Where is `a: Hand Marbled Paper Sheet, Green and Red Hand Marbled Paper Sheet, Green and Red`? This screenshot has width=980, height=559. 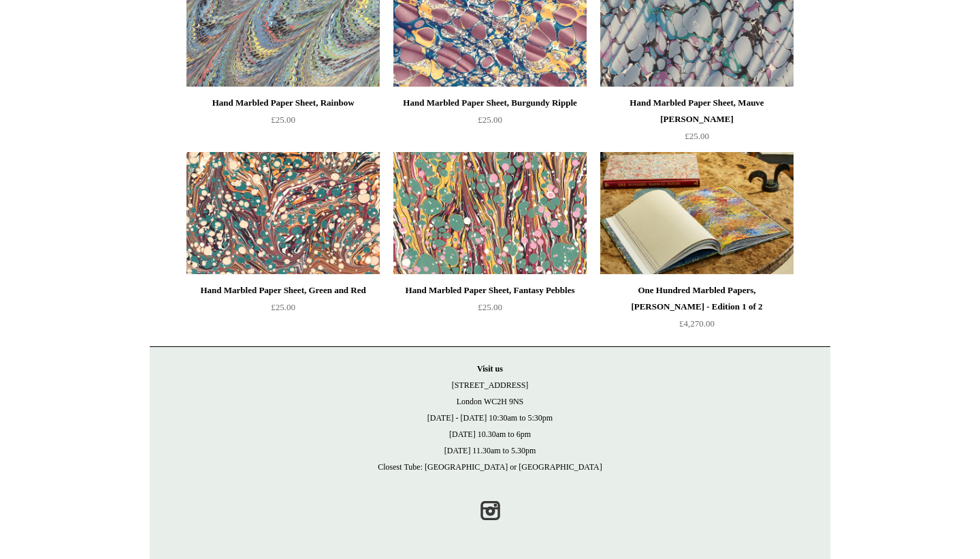
a: Hand Marbled Paper Sheet, Green and Red Hand Marbled Paper Sheet, Green and Red is located at coordinates (283, 213).